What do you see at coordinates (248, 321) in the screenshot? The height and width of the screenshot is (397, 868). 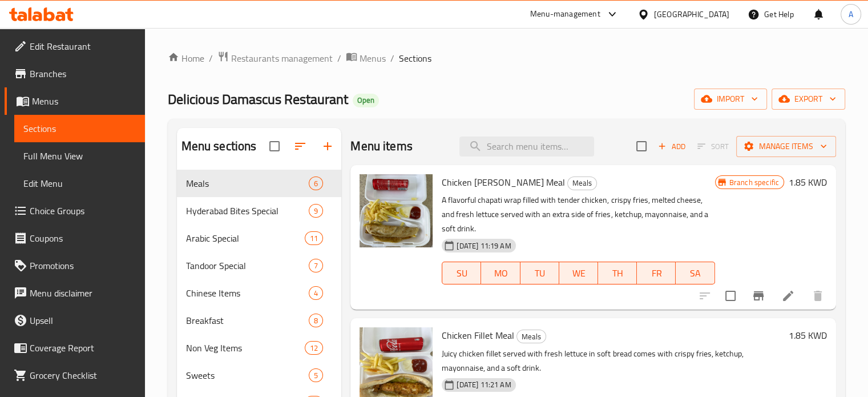 I see `span: Breakfast` at bounding box center [248, 321].